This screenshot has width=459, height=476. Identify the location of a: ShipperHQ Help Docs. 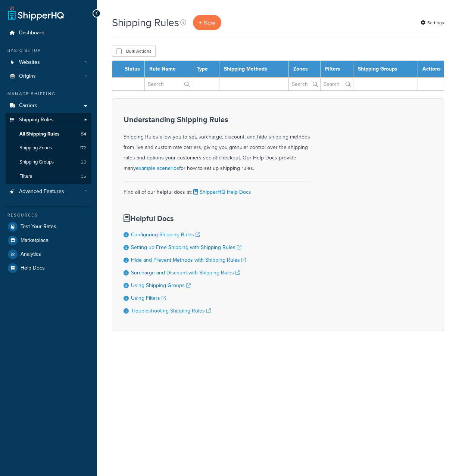
(221, 192).